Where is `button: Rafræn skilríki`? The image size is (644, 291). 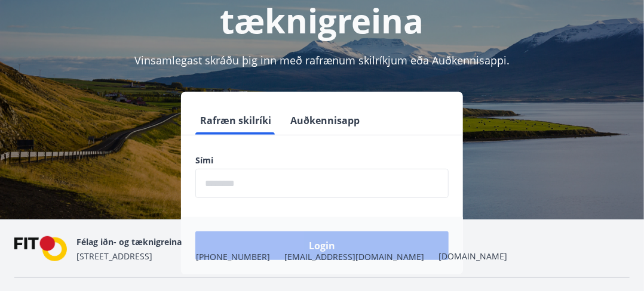
button: Rafræn skilríki is located at coordinates (236, 121).